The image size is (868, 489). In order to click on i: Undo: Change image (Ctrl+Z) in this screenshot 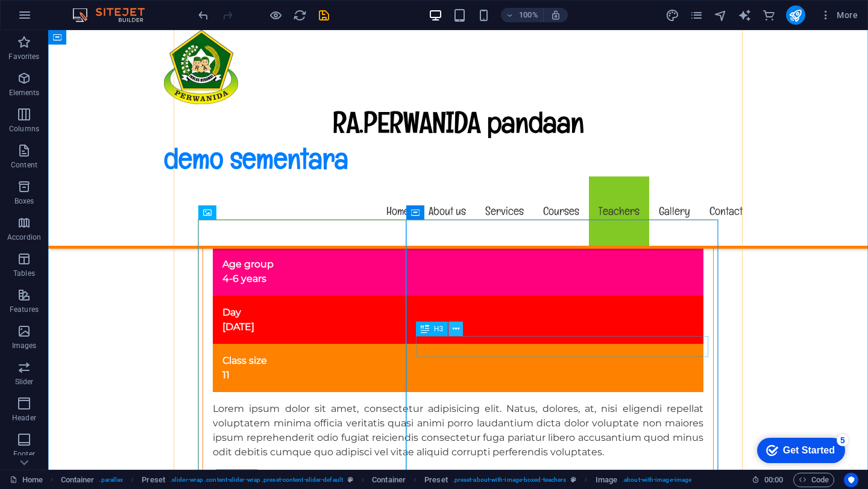, I will do `click(203, 15)`.